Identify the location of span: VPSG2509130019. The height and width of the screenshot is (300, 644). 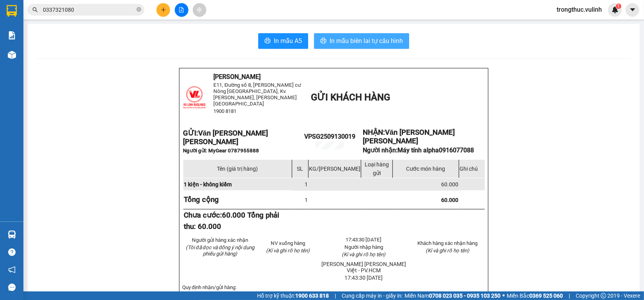
(330, 136).